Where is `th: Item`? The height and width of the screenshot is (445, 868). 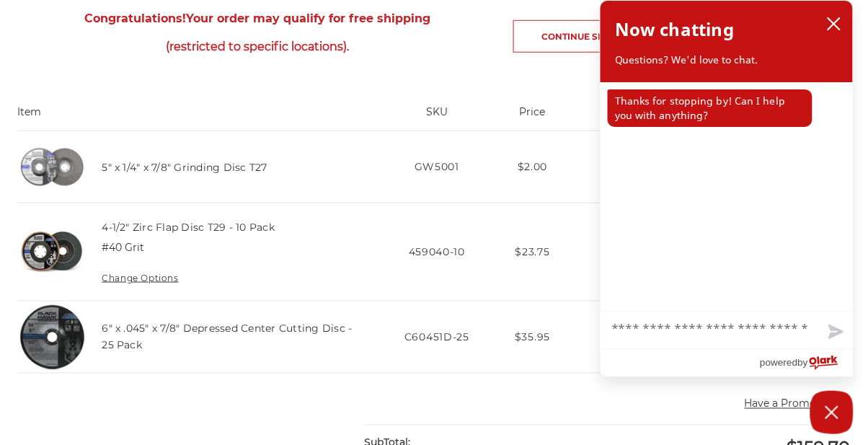 th: Item is located at coordinates (197, 117).